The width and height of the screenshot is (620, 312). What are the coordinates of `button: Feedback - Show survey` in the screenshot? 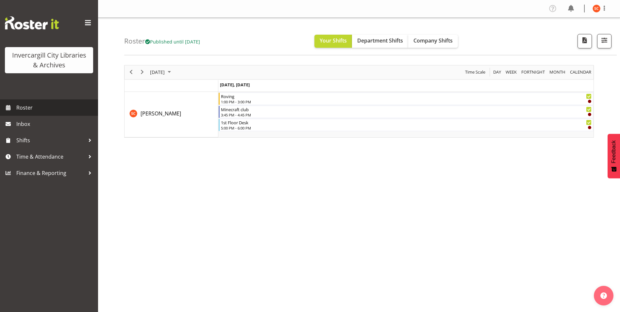 It's located at (614, 156).